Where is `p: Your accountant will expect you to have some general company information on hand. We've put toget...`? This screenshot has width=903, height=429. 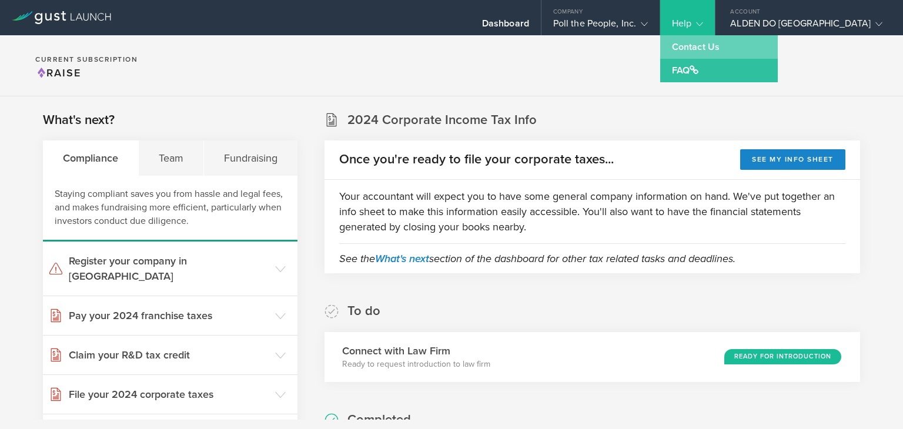 p: Your accountant will expect you to have some general company information on hand. We've put toget... is located at coordinates (592, 212).